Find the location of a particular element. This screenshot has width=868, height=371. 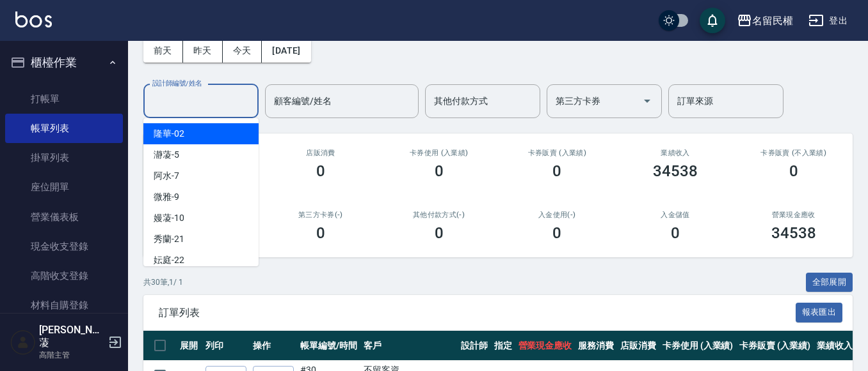

span: 微雅 -9 is located at coordinates (167, 197).